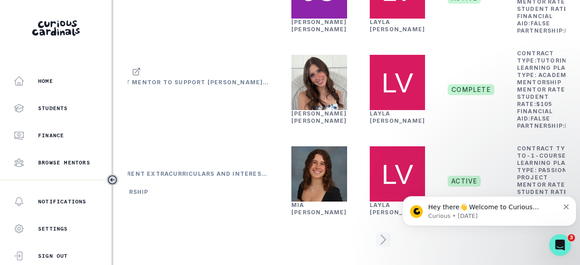  What do you see at coordinates (572, 238) in the screenshot?
I see `span: 3` at bounding box center [572, 238].